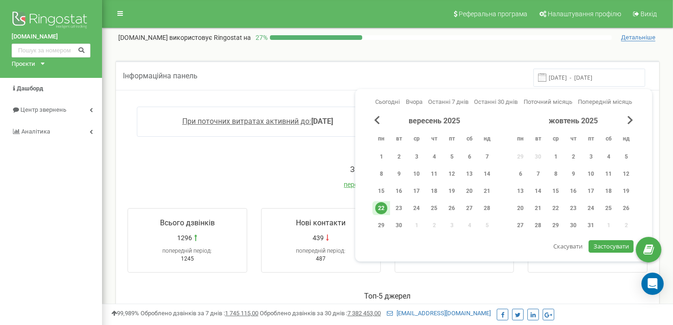  Describe the element at coordinates (556, 191) in the screenshot. I see `div: ср 15 жовт 2025 р.` at that location.